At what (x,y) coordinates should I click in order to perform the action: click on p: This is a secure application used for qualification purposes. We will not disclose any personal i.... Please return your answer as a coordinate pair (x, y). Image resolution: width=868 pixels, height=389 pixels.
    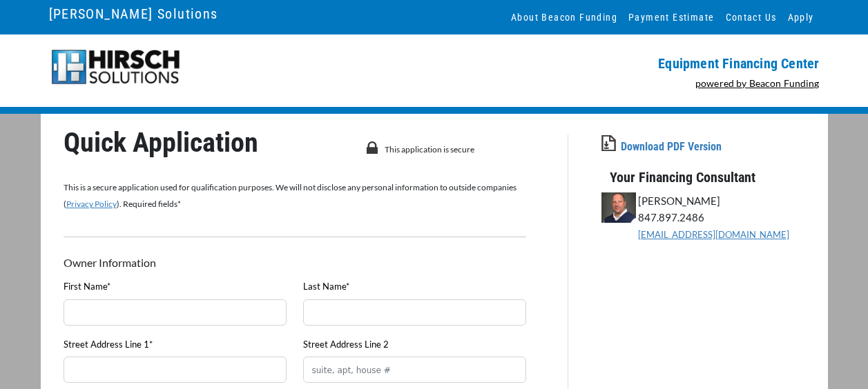
    Looking at the image, I should click on (295, 196).